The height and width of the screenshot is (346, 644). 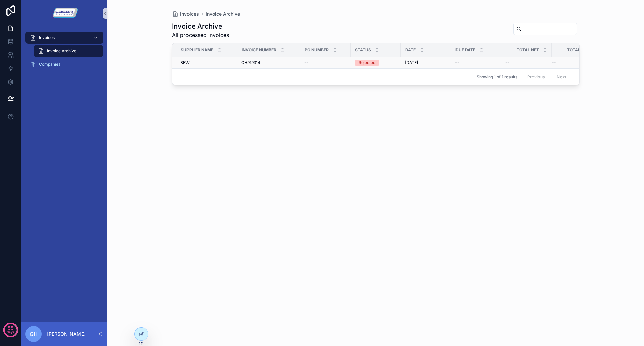 What do you see at coordinates (250, 63) in the screenshot?
I see `span: CH919314` at bounding box center [250, 63].